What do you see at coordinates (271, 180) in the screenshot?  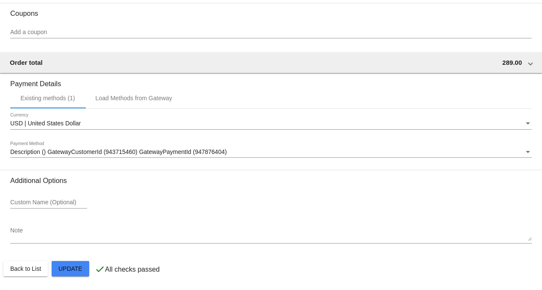 I see `h3: Additional Options` at bounding box center [271, 180].